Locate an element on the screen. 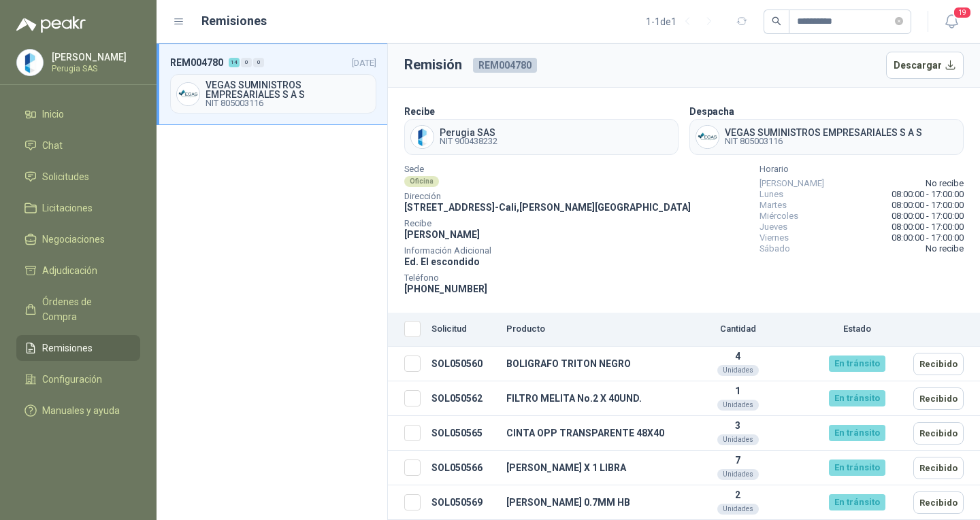 The height and width of the screenshot is (520, 980). span: Viernes is located at coordinates (774, 238).